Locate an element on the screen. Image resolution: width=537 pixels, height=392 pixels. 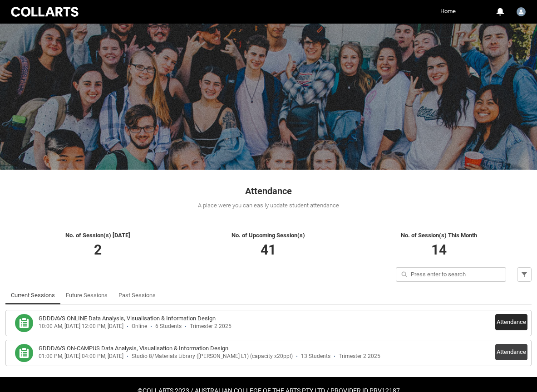
span: 14 is located at coordinates (439, 250).